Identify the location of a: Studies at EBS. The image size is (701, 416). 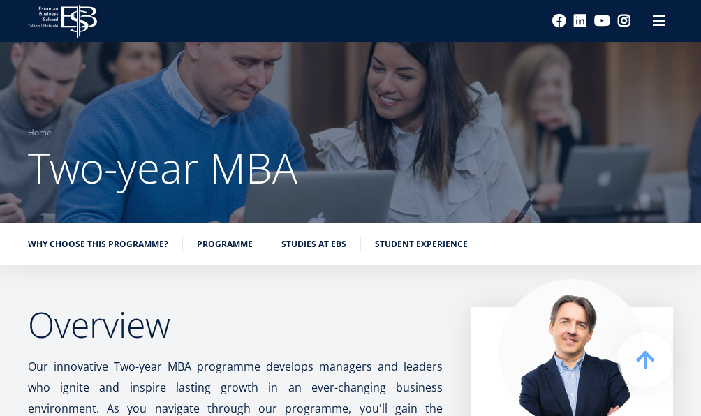
(314, 244).